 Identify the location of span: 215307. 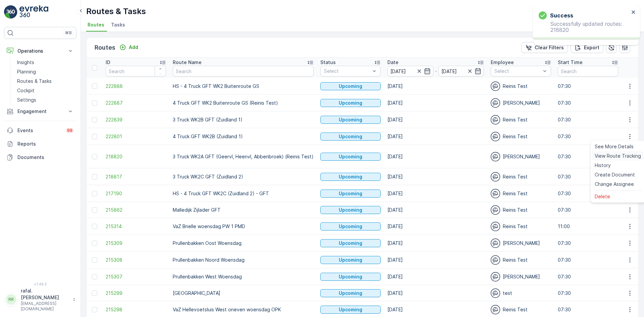
(136, 277).